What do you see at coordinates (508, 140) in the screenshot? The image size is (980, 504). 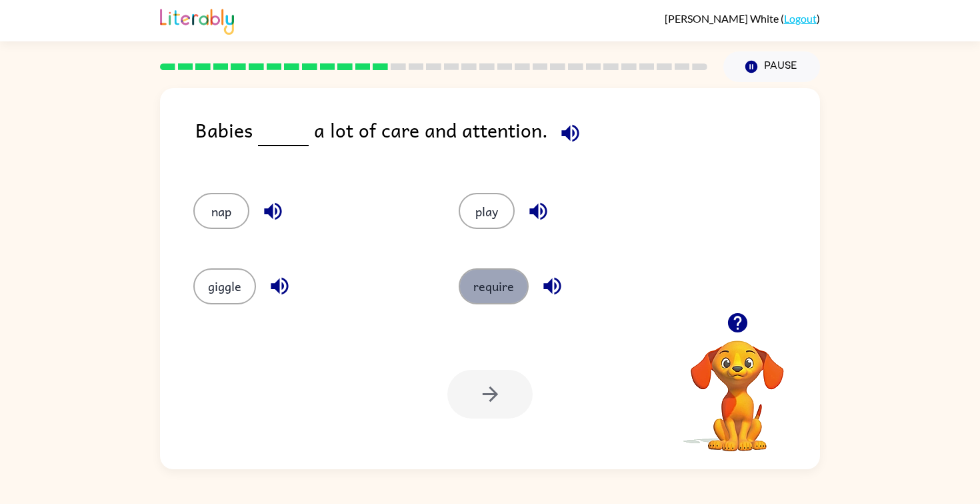 I see `div: Babies a lot of care and attention.` at bounding box center [508, 140].